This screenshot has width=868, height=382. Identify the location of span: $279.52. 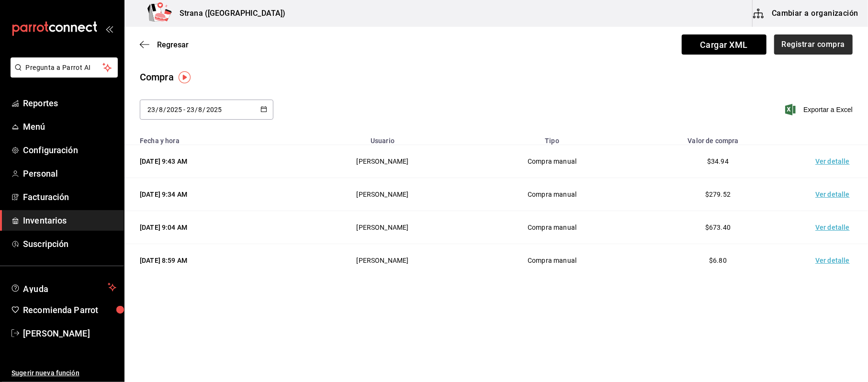
(717, 194).